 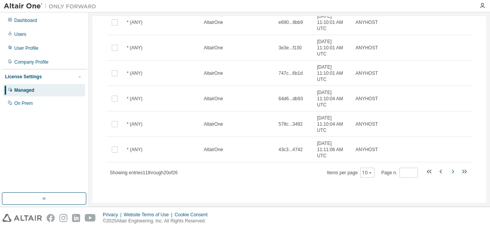 I want to click on span: Page n., so click(x=400, y=173).